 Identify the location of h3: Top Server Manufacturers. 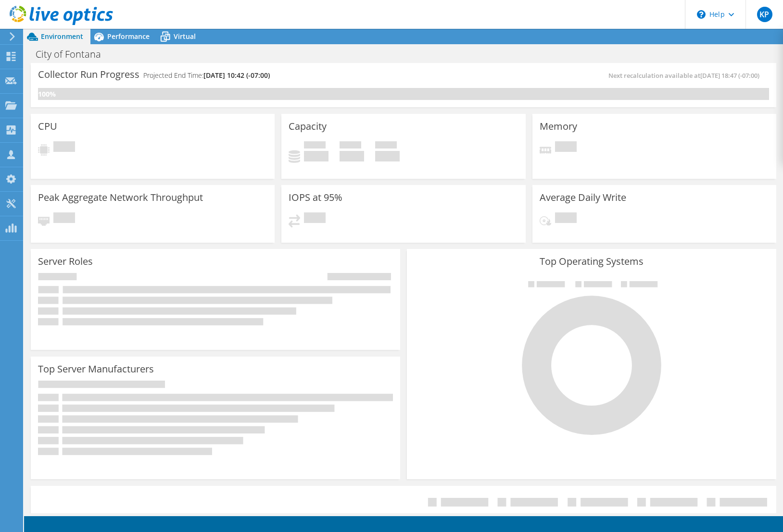
(96, 369).